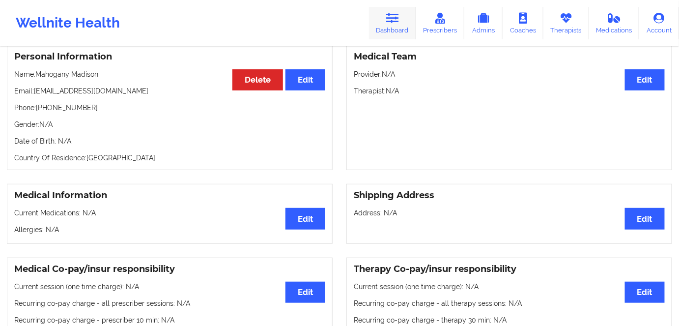 The height and width of the screenshot is (326, 679). Describe the element at coordinates (170, 230) in the screenshot. I see `p: Allergies: N/A` at that location.